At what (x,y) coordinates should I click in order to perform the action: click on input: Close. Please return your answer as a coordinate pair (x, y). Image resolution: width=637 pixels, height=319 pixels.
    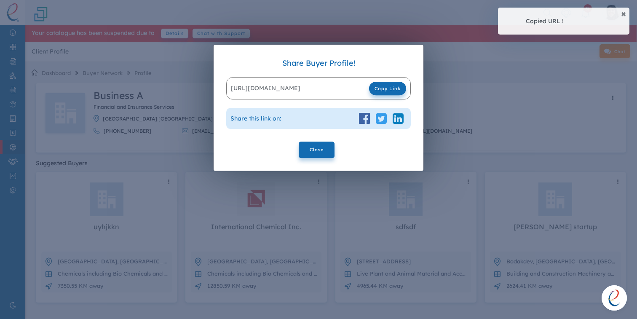
    Looking at the image, I should click on (317, 150).